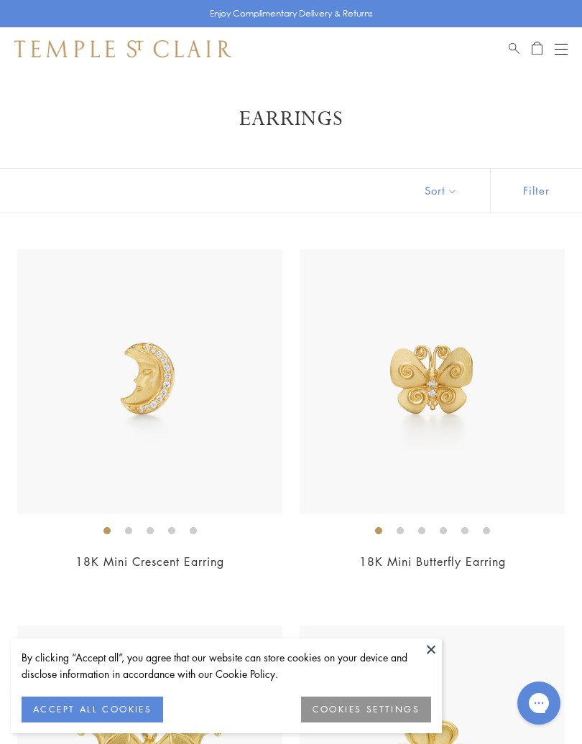 The width and height of the screenshot is (582, 744). What do you see at coordinates (537, 49) in the screenshot?
I see `a: Open Shopping Bag` at bounding box center [537, 49].